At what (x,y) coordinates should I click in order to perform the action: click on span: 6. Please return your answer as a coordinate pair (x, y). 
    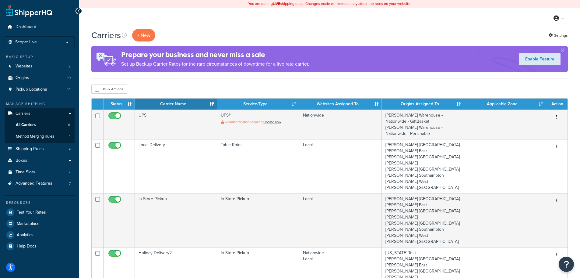
    Looking at the image, I should click on (69, 125).